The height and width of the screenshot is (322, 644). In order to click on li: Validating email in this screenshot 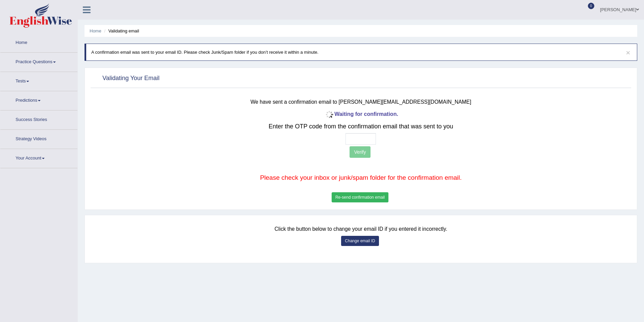, I will do `click(121, 31)`.